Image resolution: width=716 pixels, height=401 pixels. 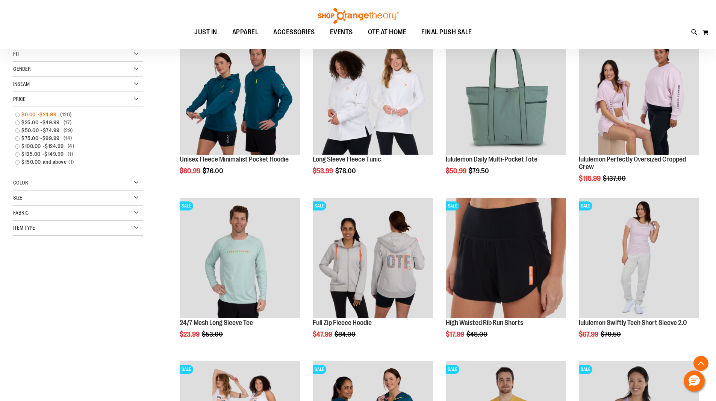 What do you see at coordinates (68, 138) in the screenshot?
I see `span: 14` at bounding box center [68, 138].